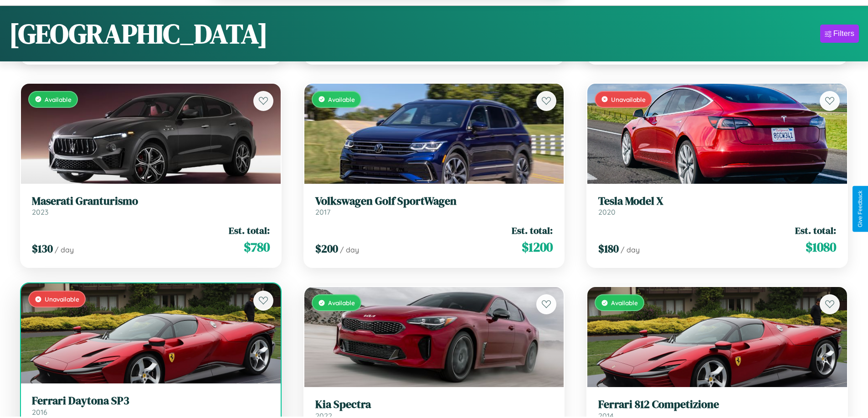 The image size is (868, 418). I want to click on span: 2023, so click(40, 212).